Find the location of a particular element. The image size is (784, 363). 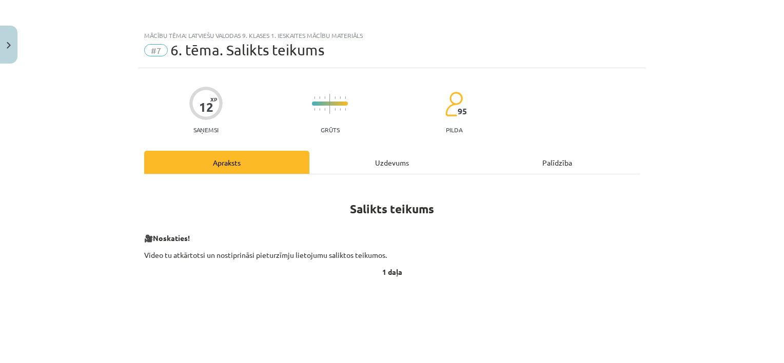

span: 6. tēma. Salikts teikums is located at coordinates (247, 50).